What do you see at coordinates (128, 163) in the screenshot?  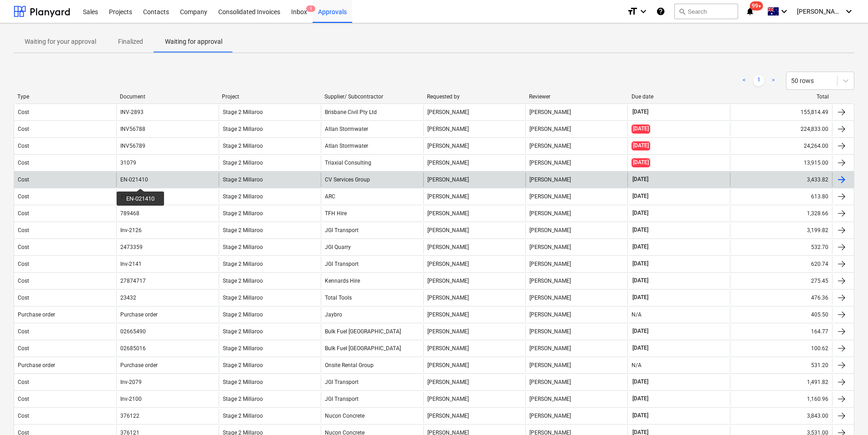 I see `div: 31079` at bounding box center [128, 163].